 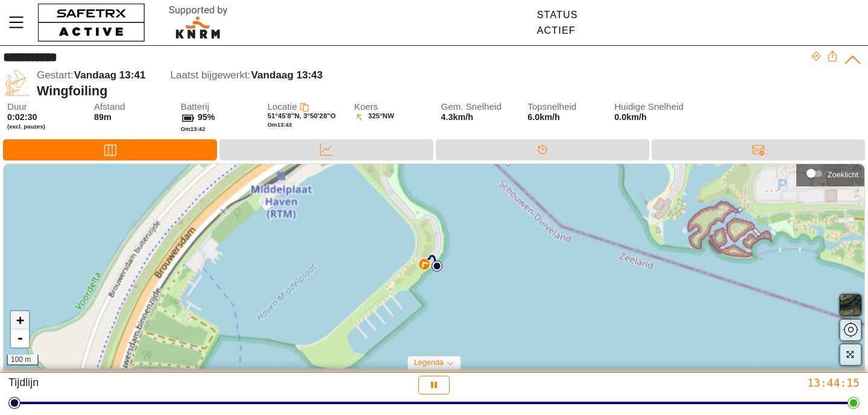 I want to click on span: Duur, so click(x=46, y=107).